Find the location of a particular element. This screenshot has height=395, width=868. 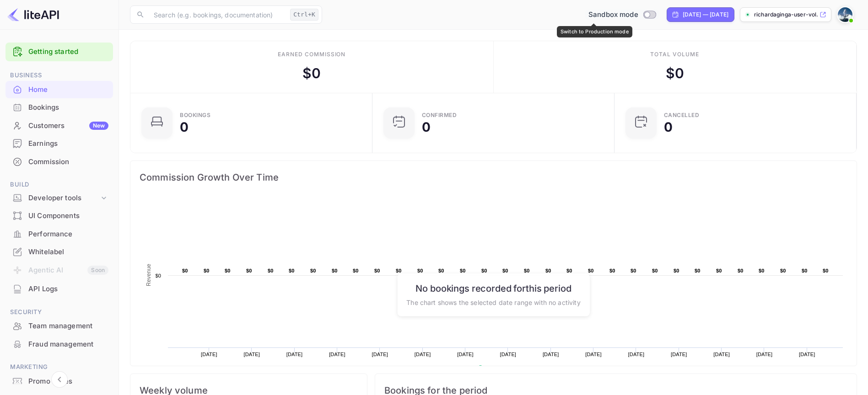

div: Earned commission is located at coordinates (312, 55).